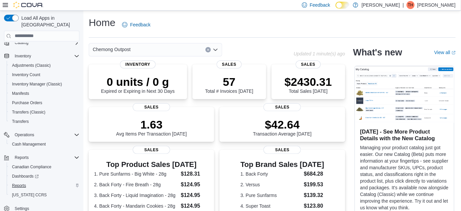 This screenshot has height=211, width=461. I want to click on a: Inventory Manager (Classic), so click(37, 84).